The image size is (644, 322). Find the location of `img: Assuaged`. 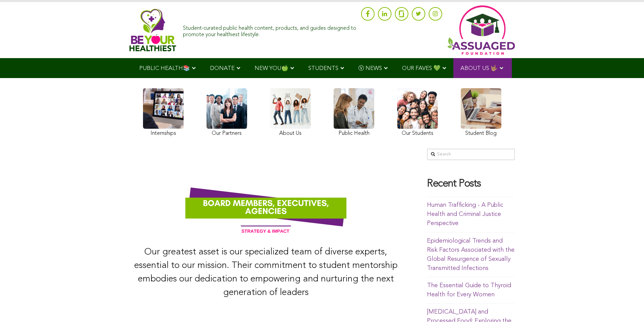

img: Assuaged is located at coordinates (153, 30).